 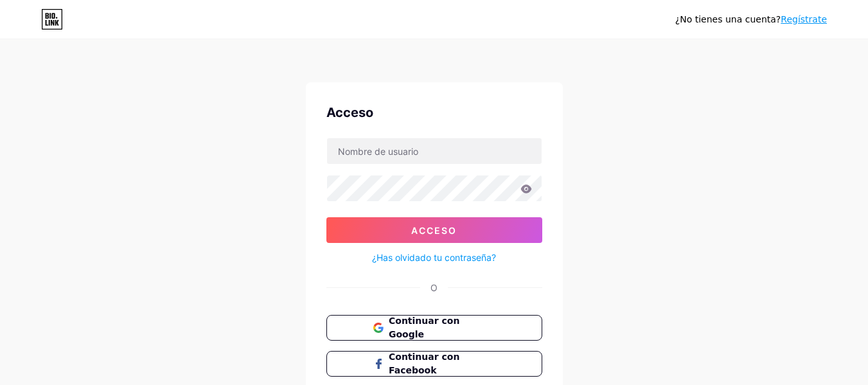 What do you see at coordinates (435, 364) in the screenshot?
I see `button: Continuar con Facebook` at bounding box center [435, 364].